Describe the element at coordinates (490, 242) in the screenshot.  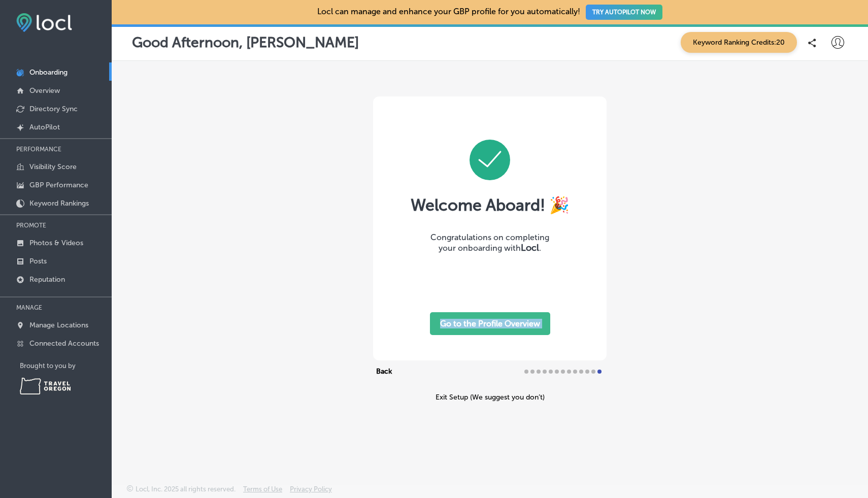
I see `div: Congratulations on completing your onboarding with .` at that location.